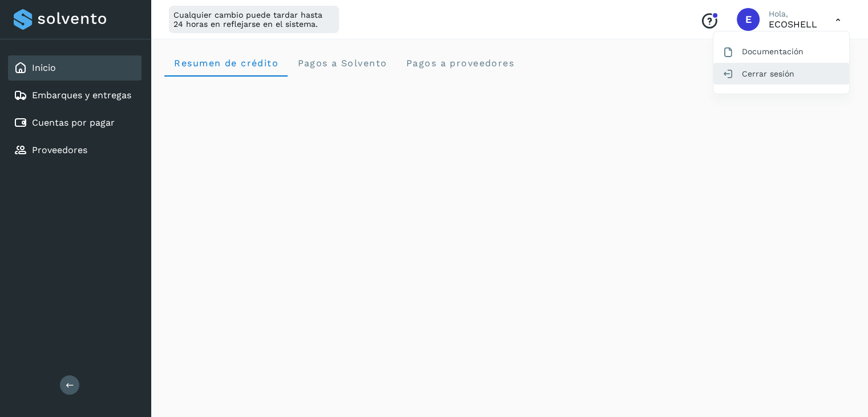 Image resolution: width=868 pixels, height=417 pixels. What do you see at coordinates (782, 51) in the screenshot?
I see `div: Documentación` at bounding box center [782, 51].